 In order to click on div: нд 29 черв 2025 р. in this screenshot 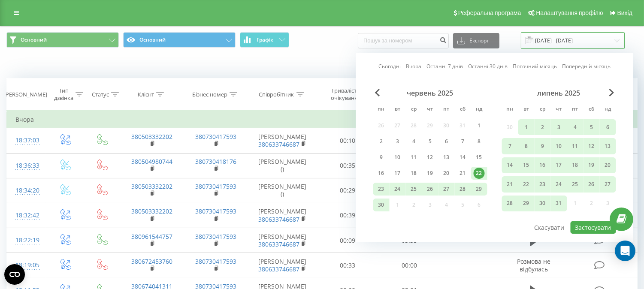, I will do `click(479, 189)`.